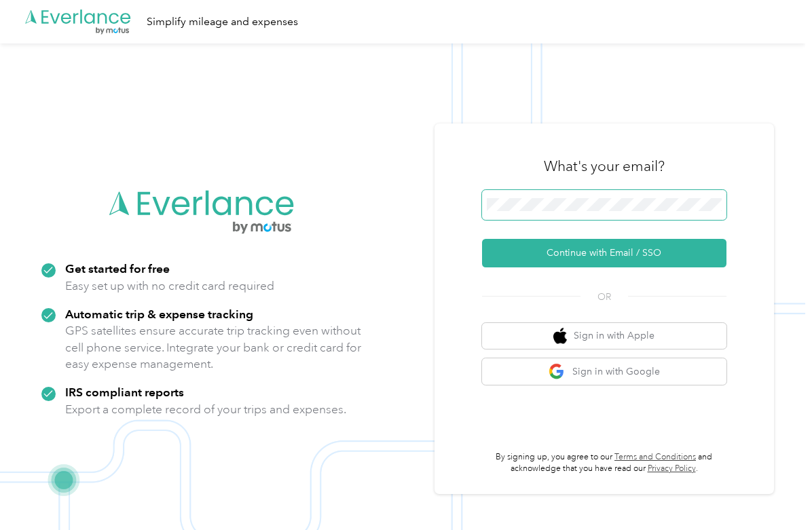 This screenshot has width=812, height=530. Describe the element at coordinates (159, 313) in the screenshot. I see `strong: Automatic trip & expense tracking` at that location.